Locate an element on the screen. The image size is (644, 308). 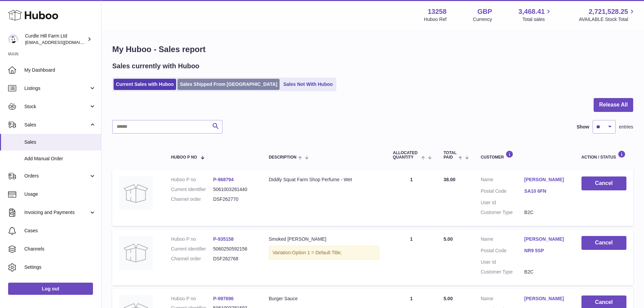
span: Settings is located at coordinates (60, 267).